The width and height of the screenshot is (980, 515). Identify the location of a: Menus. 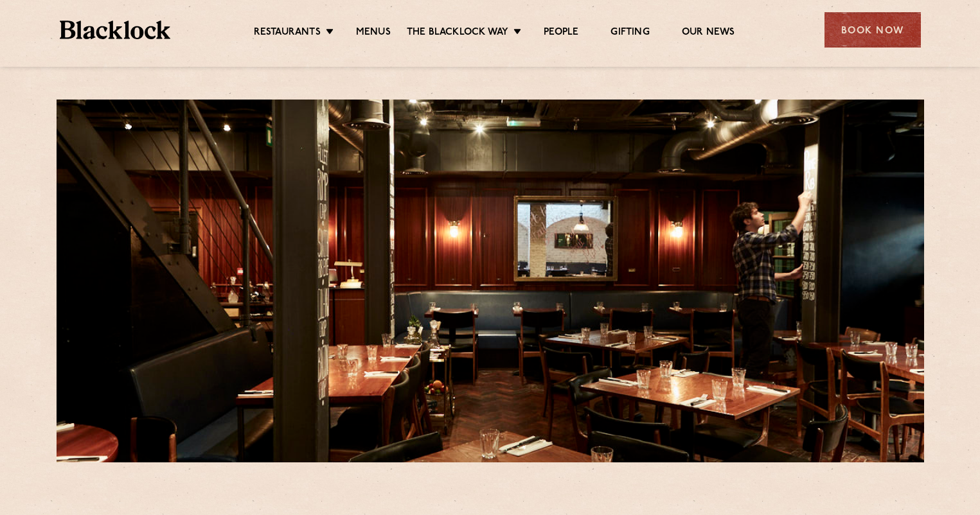
(374, 34).